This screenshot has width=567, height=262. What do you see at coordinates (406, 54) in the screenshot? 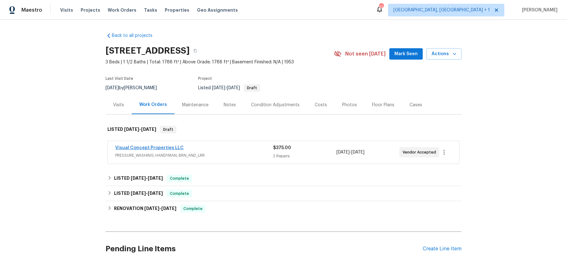
I see `button: Mark Seen` at bounding box center [406, 54].